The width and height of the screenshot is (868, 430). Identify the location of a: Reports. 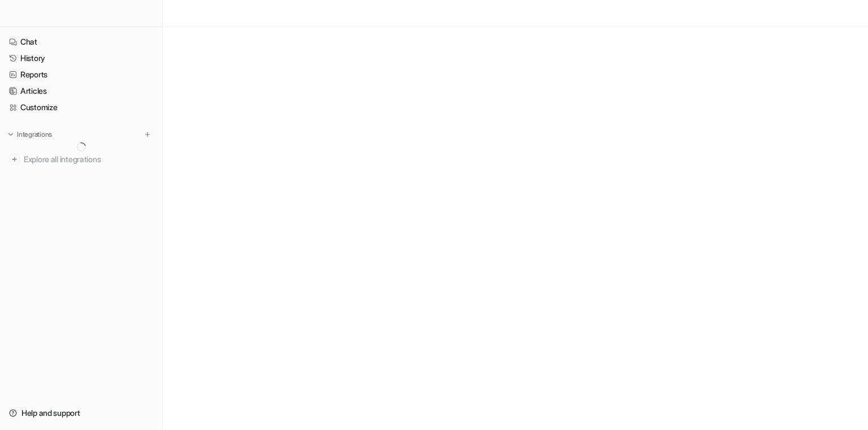
(80, 74).